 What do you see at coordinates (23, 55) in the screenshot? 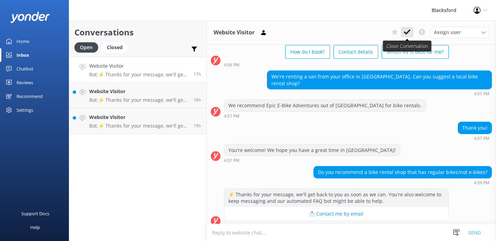
I see `div: Inbox` at bounding box center [23, 55].